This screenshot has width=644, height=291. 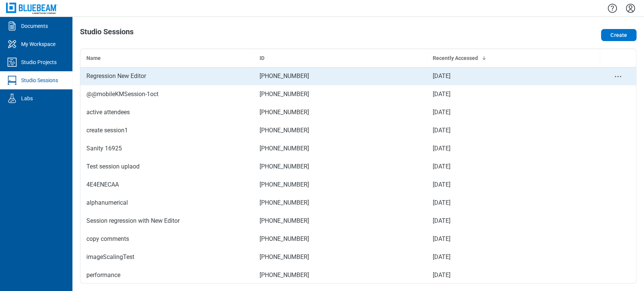 What do you see at coordinates (167, 257) in the screenshot?
I see `div: imageScalingTest` at bounding box center [167, 257].